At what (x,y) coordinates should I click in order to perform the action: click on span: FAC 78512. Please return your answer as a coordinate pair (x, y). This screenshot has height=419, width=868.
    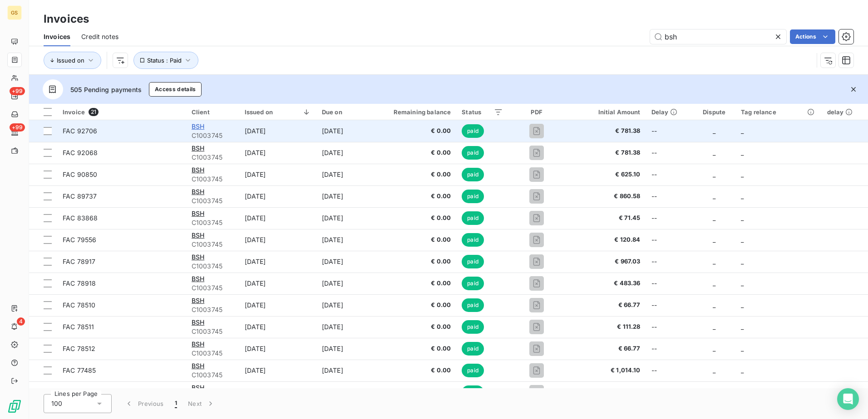
    Looking at the image, I should click on (79, 348).